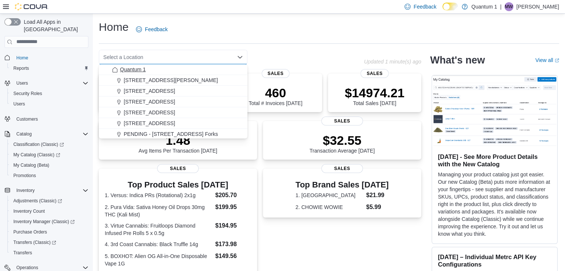 The width and height of the screenshot is (565, 271). Describe the element at coordinates (46, 191) in the screenshot. I see `button: Inventory` at that location.